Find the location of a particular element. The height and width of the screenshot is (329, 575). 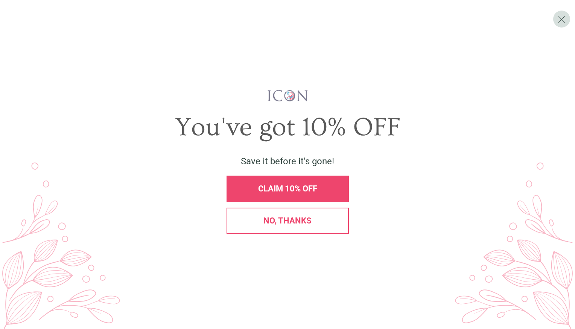

img: iconwallstickersl_1754656298800.png is located at coordinates (288, 96).